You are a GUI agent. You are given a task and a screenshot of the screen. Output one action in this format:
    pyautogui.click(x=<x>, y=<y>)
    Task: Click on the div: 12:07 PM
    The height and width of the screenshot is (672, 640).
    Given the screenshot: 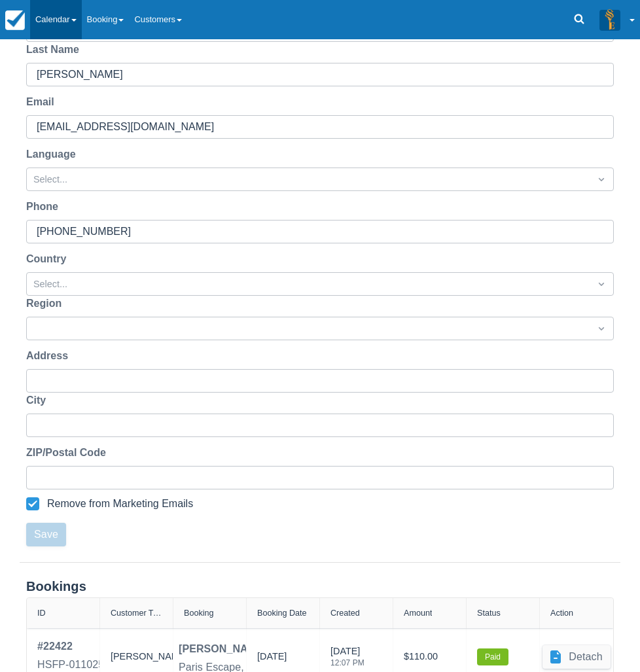 What is the action you would take?
    pyautogui.click(x=347, y=663)
    